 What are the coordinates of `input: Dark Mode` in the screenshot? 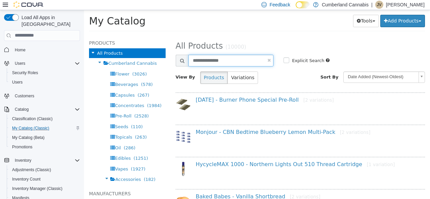 It's located at (302, 5).